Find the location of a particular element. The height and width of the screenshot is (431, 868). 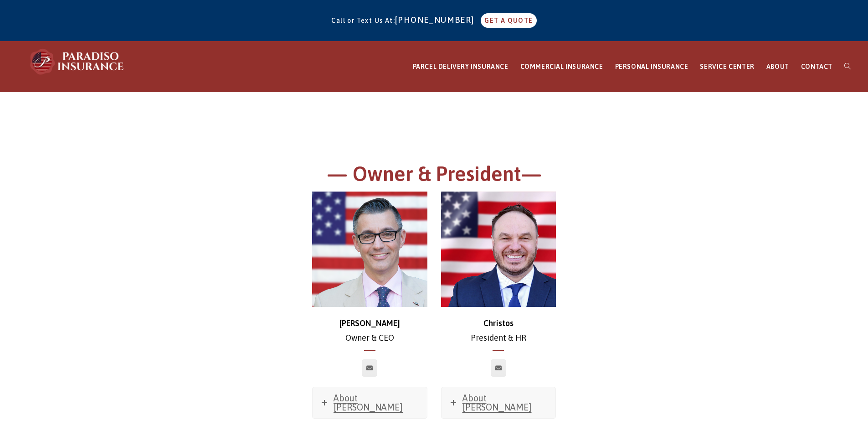

span: Call or Text Us At: is located at coordinates (363, 20).